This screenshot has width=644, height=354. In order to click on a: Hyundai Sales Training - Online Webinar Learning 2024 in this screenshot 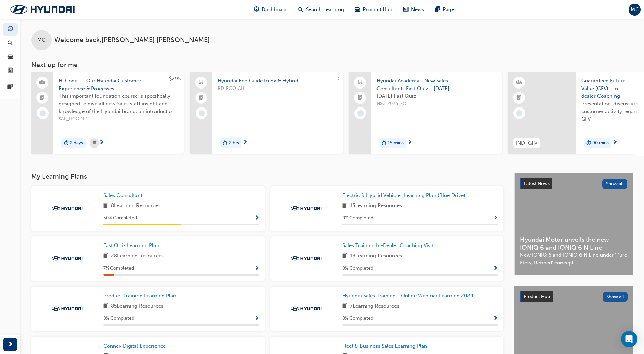, I will do `click(409, 296)`.